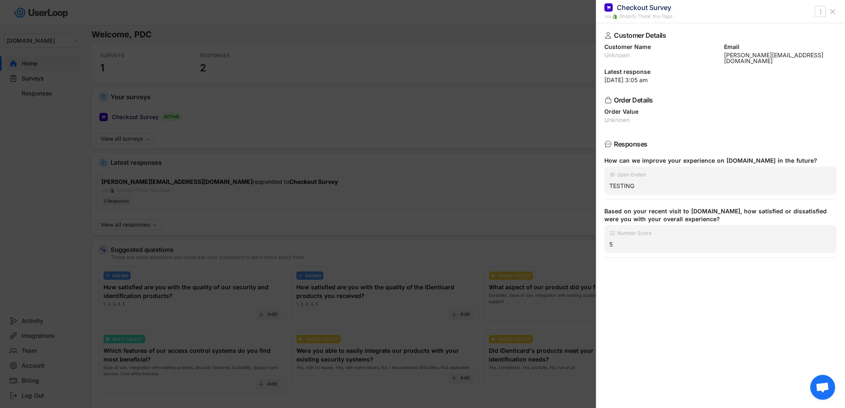  I want to click on div: Order Details, so click(718, 100).